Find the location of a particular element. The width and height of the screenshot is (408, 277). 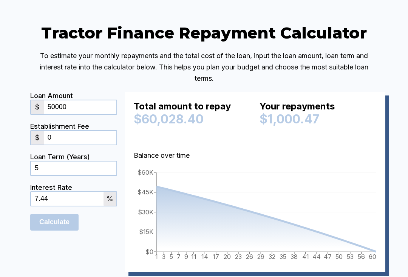

tspan: 11 is located at coordinates (194, 257).